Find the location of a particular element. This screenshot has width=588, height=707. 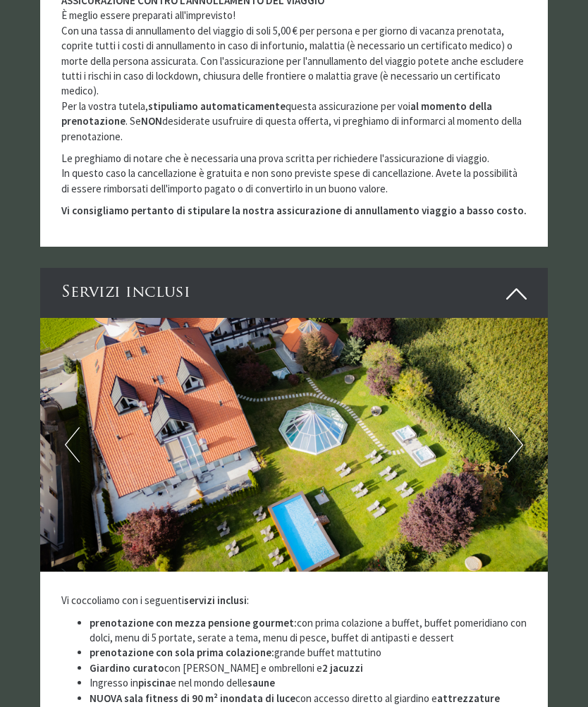

strong: servizi inclusi is located at coordinates (215, 600).